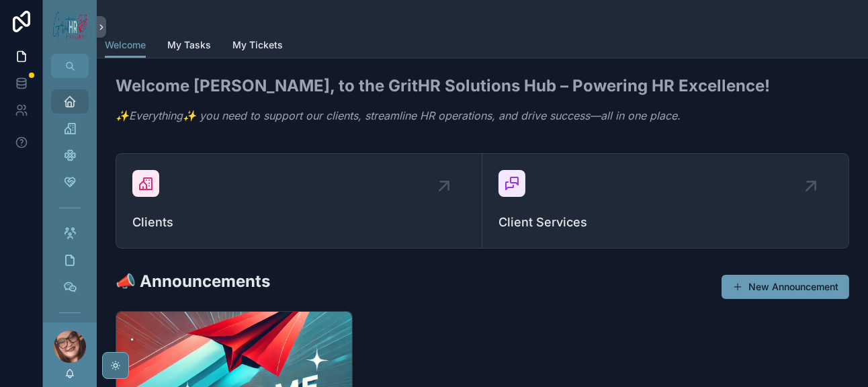  I want to click on span: Welcome, so click(125, 45).